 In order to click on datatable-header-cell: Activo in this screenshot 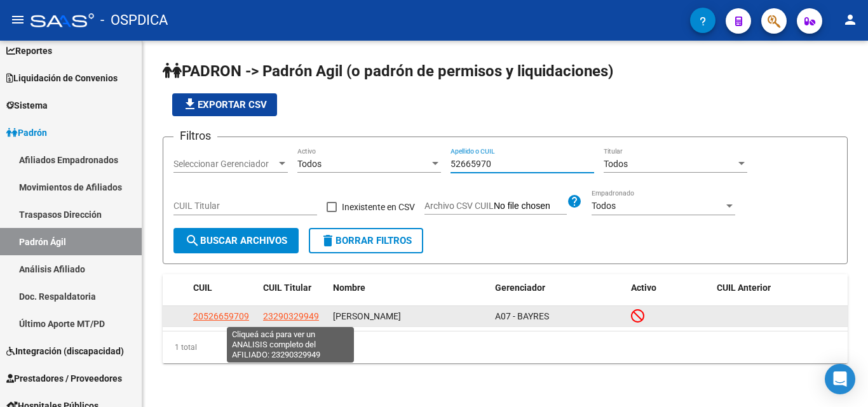, I will do `click(668, 288)`.